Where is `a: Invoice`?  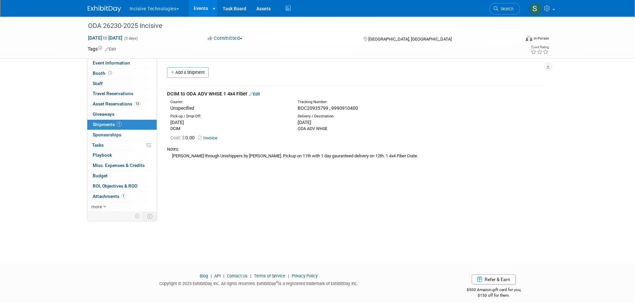
a: Invoice is located at coordinates (209, 138).